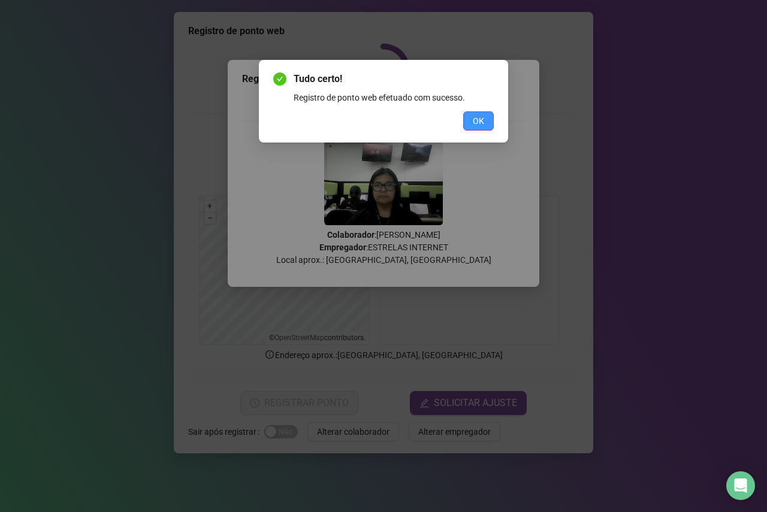 The image size is (767, 512). What do you see at coordinates (394, 79) in the screenshot?
I see `span: Tudo certo!` at bounding box center [394, 79].